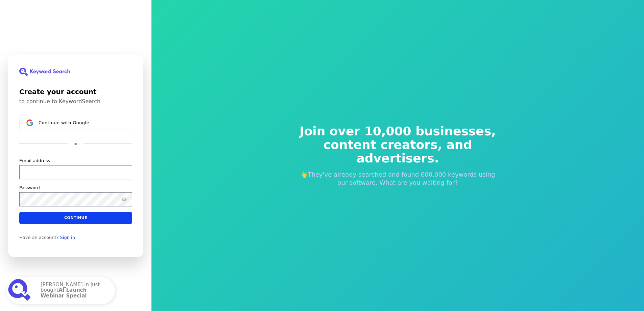 This screenshot has height=311, width=644. What do you see at coordinates (75, 144) in the screenshot?
I see `p: or` at bounding box center [75, 144].